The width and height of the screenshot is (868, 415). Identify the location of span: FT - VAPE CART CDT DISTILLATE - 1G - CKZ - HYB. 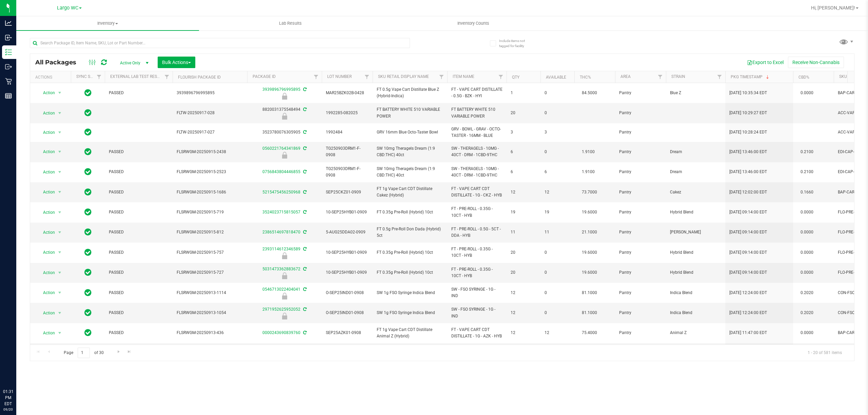
(477, 192).